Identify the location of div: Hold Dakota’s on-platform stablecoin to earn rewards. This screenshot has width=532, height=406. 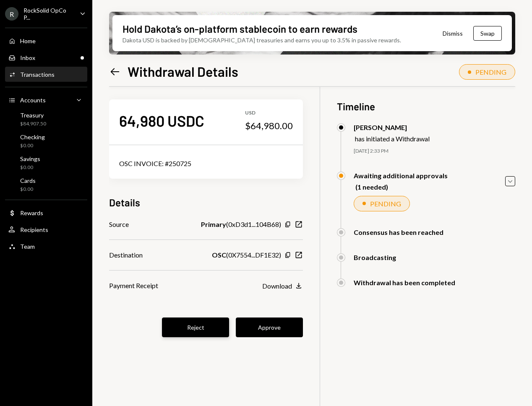
(240, 28).